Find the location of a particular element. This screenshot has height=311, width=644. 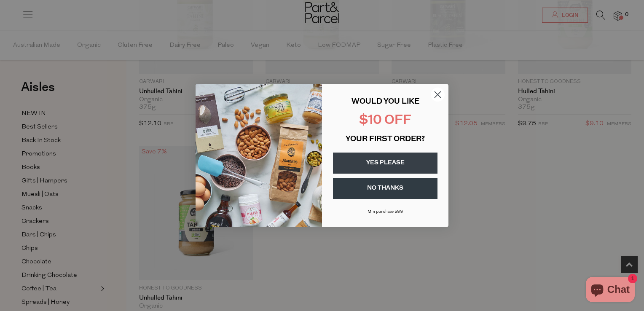

span: $10 OFF is located at coordinates (385, 120).